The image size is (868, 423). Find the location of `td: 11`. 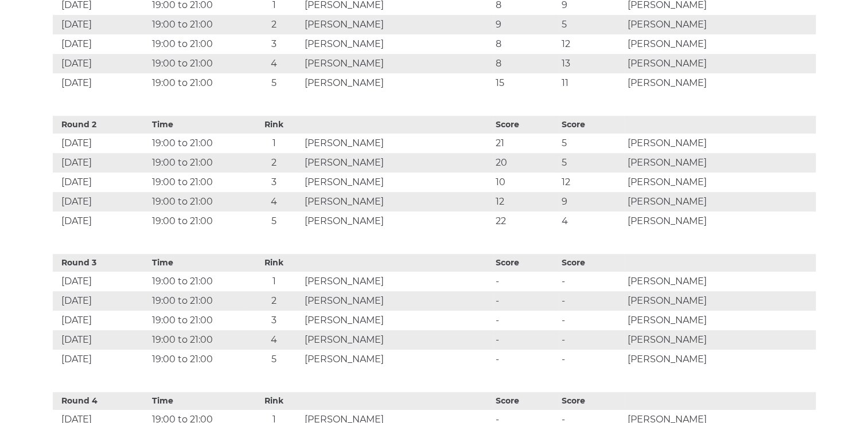

td: 11 is located at coordinates (592, 83).